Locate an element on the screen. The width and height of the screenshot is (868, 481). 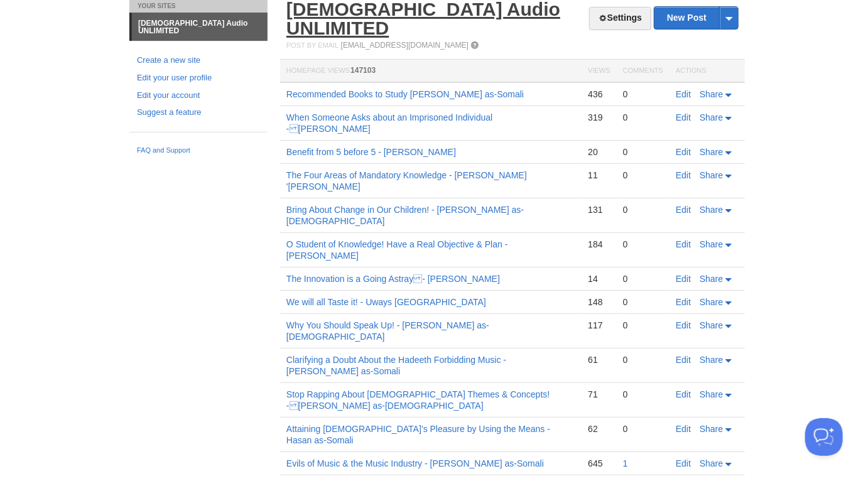
th: Actions is located at coordinates (708, 71).